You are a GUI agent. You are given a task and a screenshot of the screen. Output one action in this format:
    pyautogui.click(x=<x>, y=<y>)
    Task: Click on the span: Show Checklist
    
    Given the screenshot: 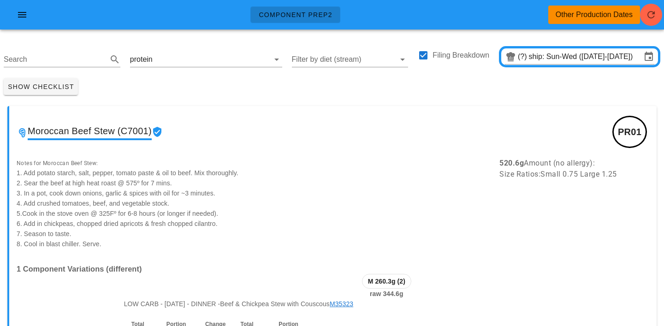 What is the action you would take?
    pyautogui.click(x=41, y=87)
    